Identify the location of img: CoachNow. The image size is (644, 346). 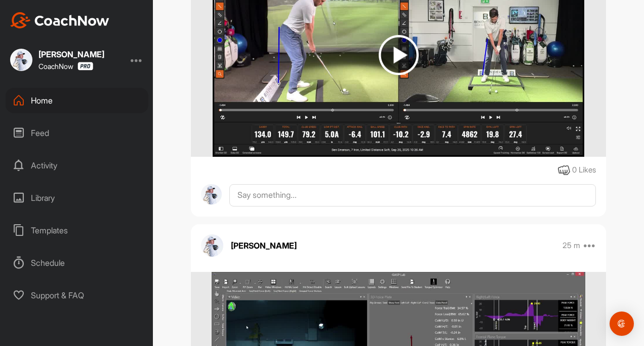
(60, 20).